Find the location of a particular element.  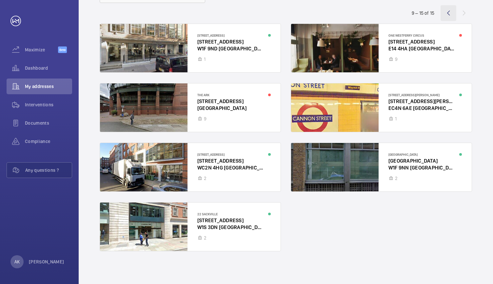

div: 9 – 15 of 15 is located at coordinates (423, 13).